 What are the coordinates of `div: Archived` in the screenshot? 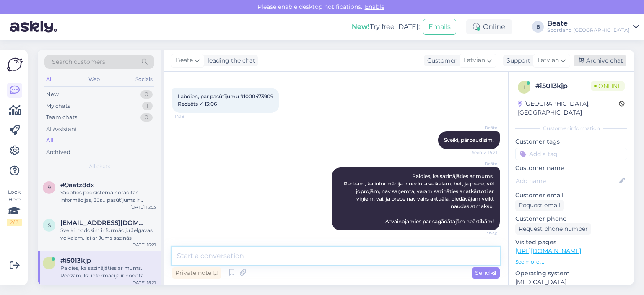 It's located at (58, 152).